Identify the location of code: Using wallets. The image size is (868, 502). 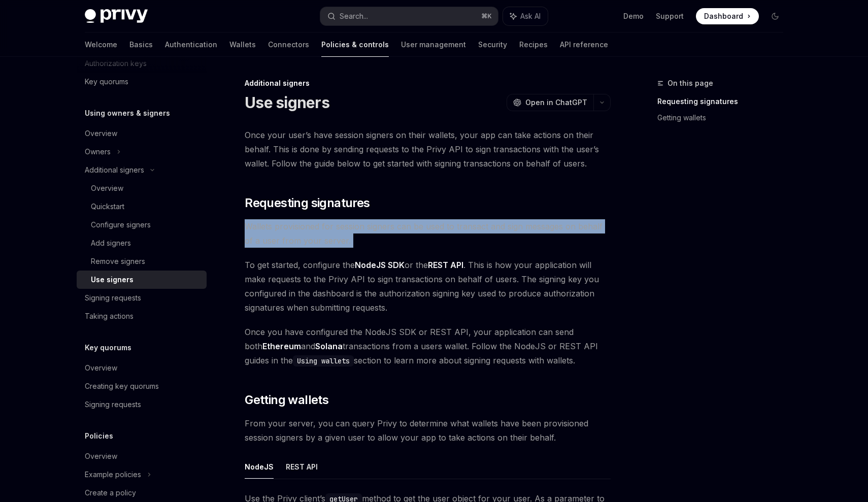
(323, 361).